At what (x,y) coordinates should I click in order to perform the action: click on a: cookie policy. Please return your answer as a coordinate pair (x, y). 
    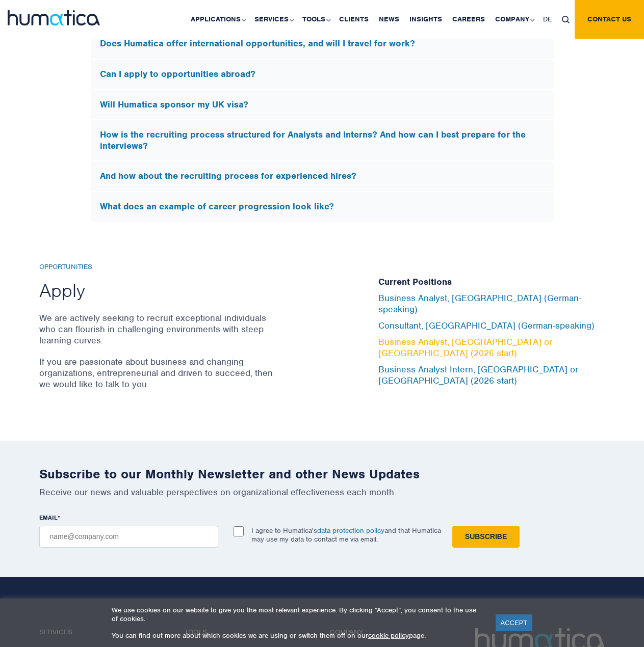
    Looking at the image, I should click on (388, 635).